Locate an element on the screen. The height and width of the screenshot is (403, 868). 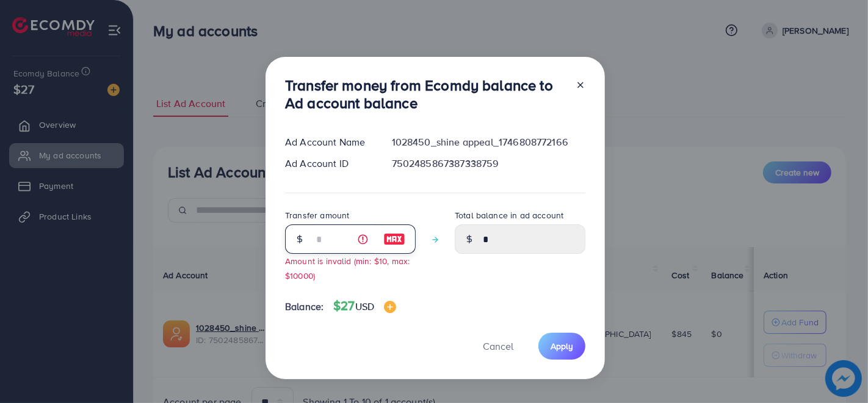
div: Ad Account Name is located at coordinates (328, 142).